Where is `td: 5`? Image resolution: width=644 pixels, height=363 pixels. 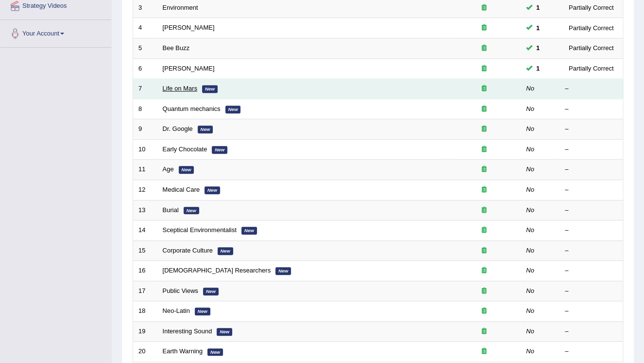
td: 5 is located at coordinates (145, 49).